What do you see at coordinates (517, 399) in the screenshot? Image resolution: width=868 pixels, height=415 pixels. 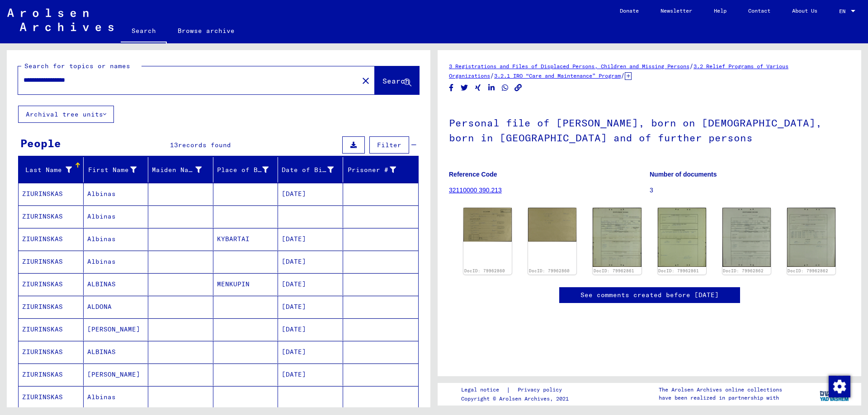 I see `p: Copyright © Arolsen Archives, 2021` at bounding box center [517, 399].